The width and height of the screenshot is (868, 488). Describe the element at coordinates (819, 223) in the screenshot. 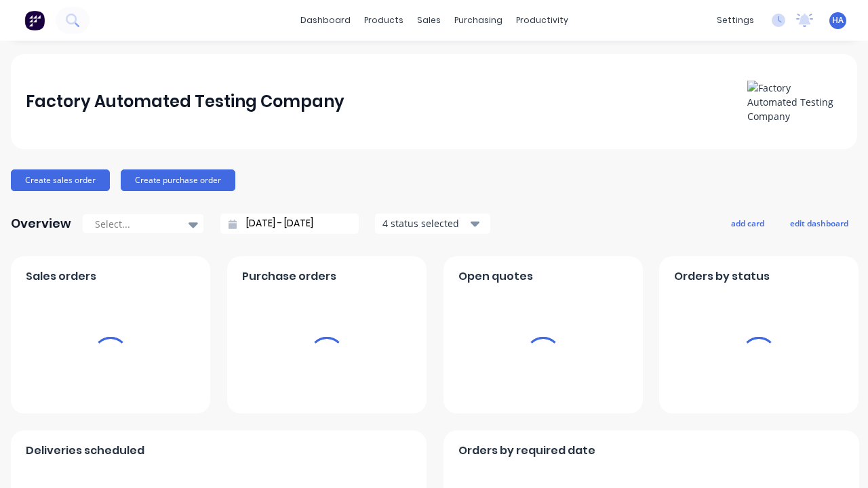

I see `button: edit dashboard` at that location.